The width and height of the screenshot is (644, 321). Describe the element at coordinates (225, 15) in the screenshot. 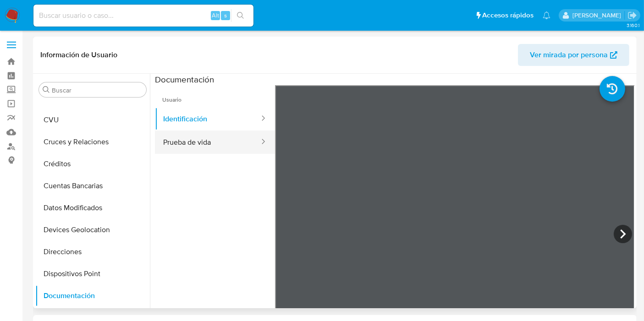

I see `span: s` at that location.